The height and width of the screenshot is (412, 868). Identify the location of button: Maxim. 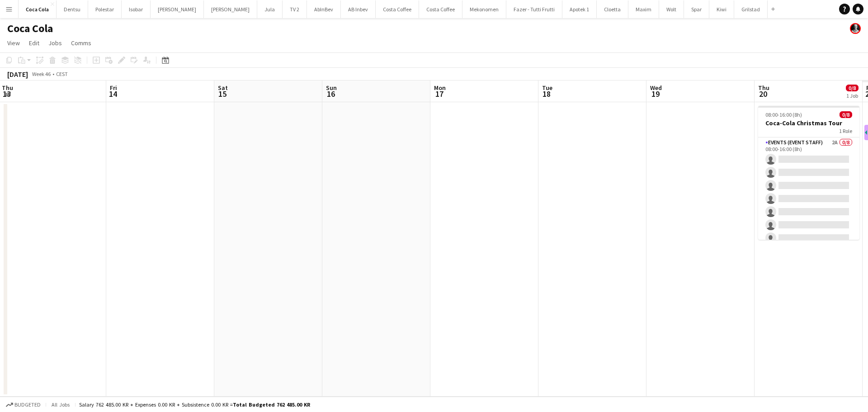
(644, 9).